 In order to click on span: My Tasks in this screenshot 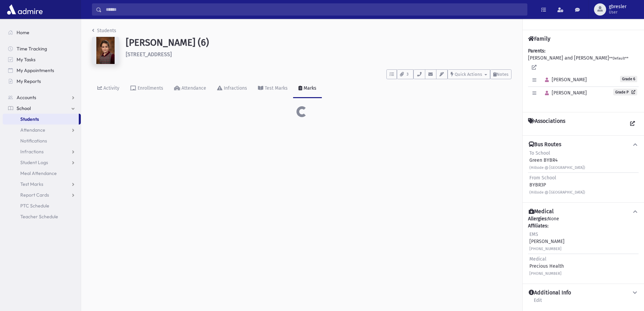, I will do `click(26, 59)`.